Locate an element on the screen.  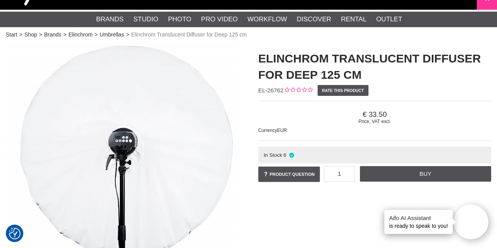
span: 6 is located at coordinates (285, 155).